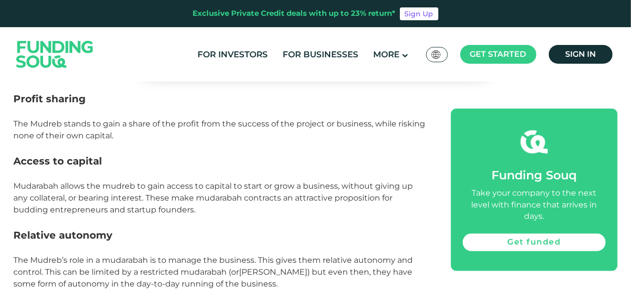  Describe the element at coordinates (534, 142) in the screenshot. I see `img: fsicon` at that location.